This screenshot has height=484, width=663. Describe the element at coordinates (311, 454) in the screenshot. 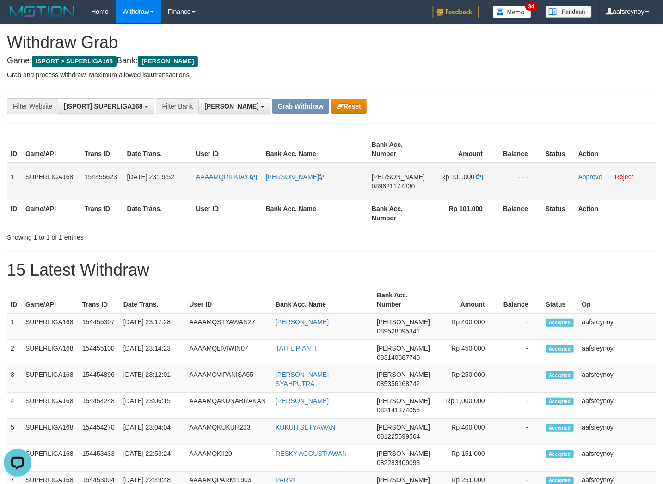

I see `a: RESKY AGGUSTIAWAN` at that location.